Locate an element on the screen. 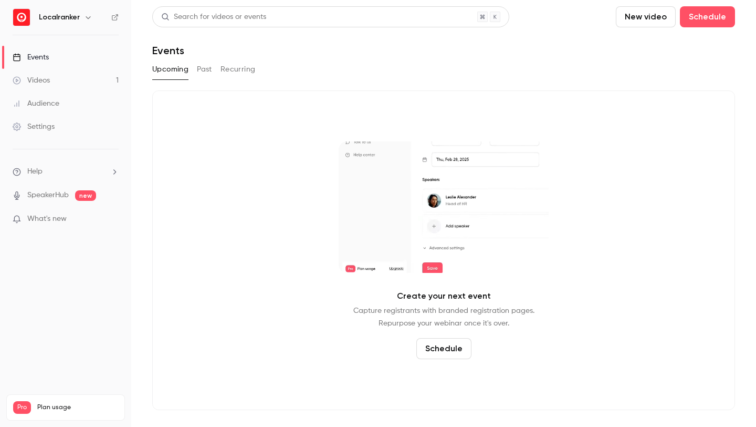 This screenshot has width=756, height=427. p: Capture registrants with branded registration pages. Repurpose your webinar once it's over. is located at coordinates (444, 317).